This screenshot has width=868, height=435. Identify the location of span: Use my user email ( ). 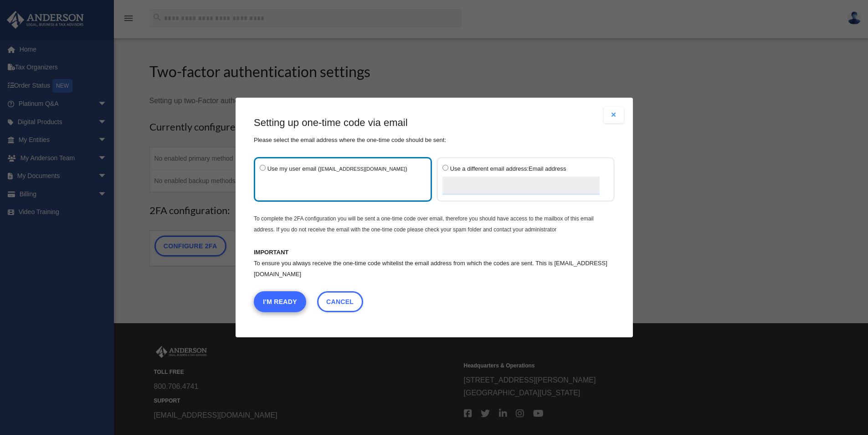
(337, 168).